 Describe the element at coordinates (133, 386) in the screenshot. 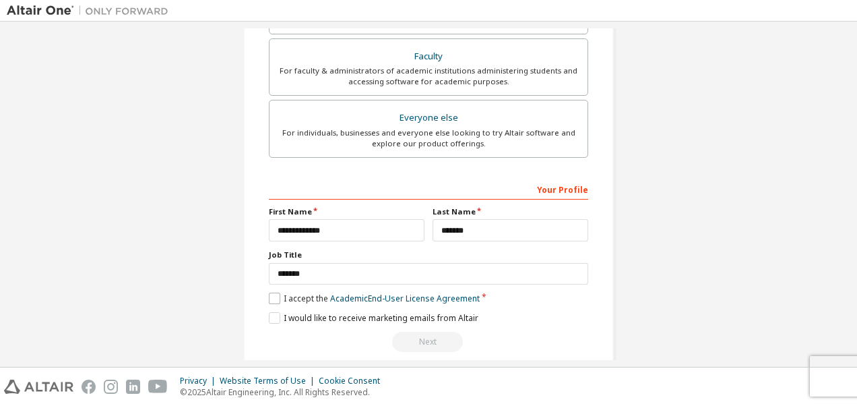

I see `img: linkedin.svg` at that location.